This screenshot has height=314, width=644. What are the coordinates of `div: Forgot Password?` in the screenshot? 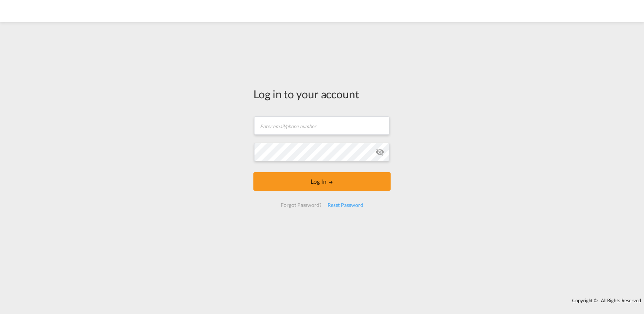 It's located at (301, 205).